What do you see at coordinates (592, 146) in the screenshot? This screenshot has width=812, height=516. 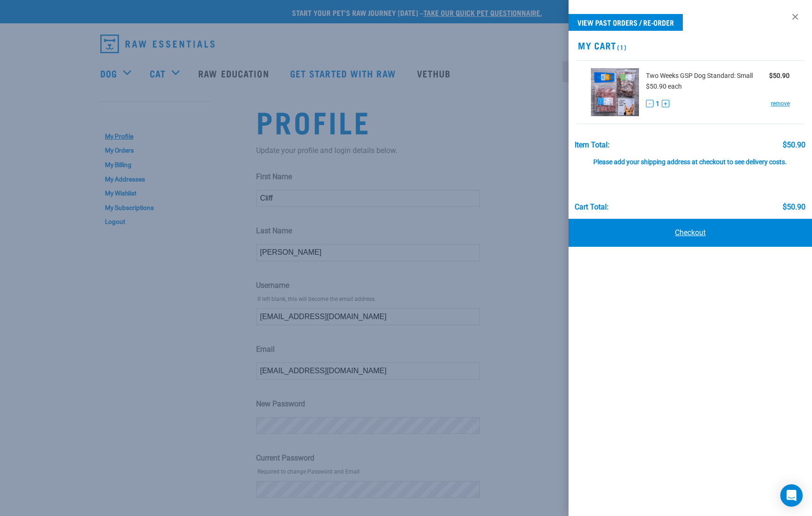 I see `div: Item Total:` at bounding box center [592, 146].